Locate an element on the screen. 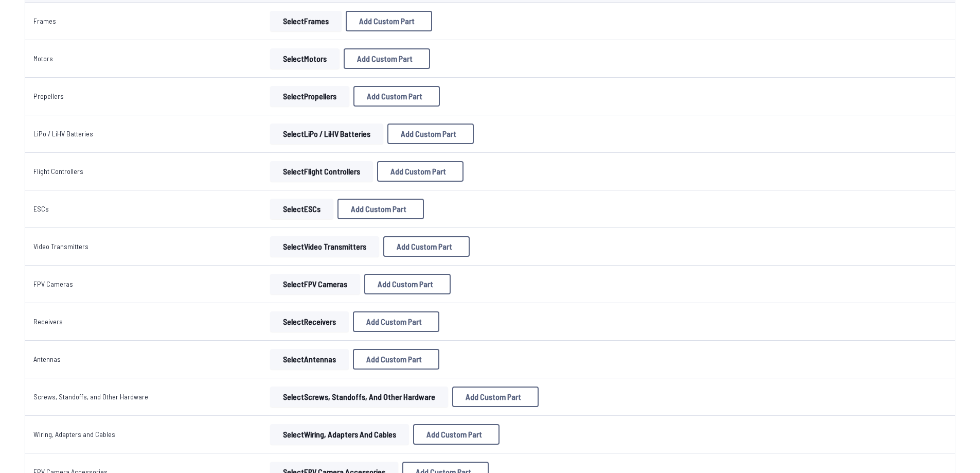 The height and width of the screenshot is (473, 980). a: SelectFrames is located at coordinates (306, 21).